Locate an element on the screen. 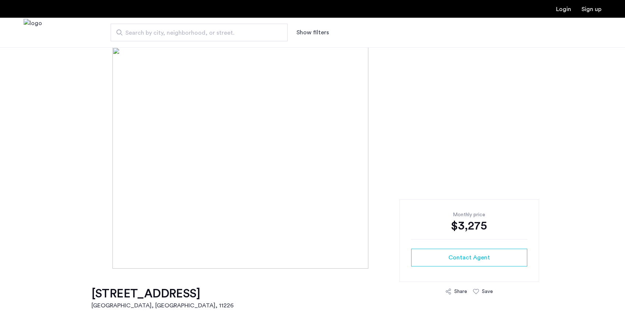 The width and height of the screenshot is (625, 324). button: Show or hide filters is located at coordinates (312, 32).